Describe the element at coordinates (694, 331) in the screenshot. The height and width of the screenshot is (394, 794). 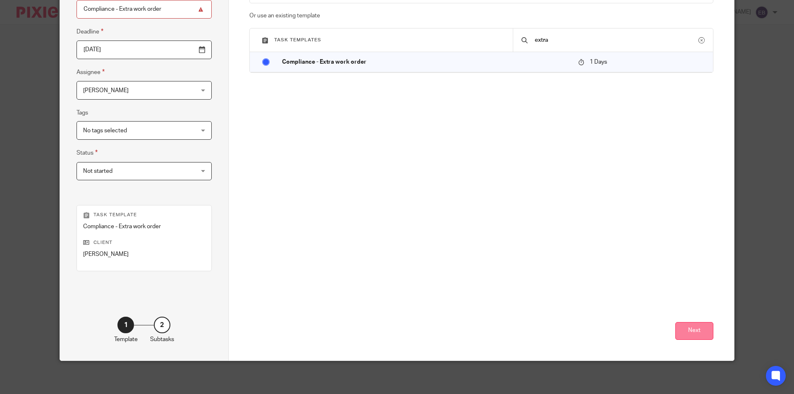
I see `button: Next` at that location.